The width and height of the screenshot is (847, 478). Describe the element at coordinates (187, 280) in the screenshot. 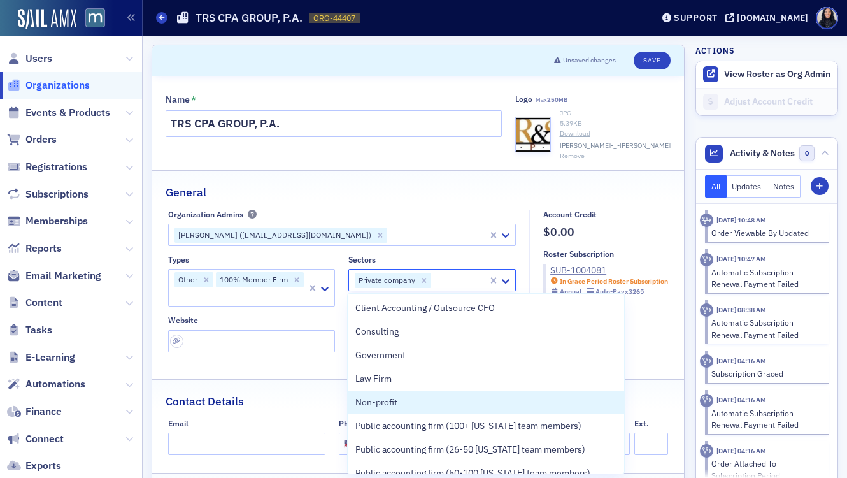

I see `div: Other` at that location.